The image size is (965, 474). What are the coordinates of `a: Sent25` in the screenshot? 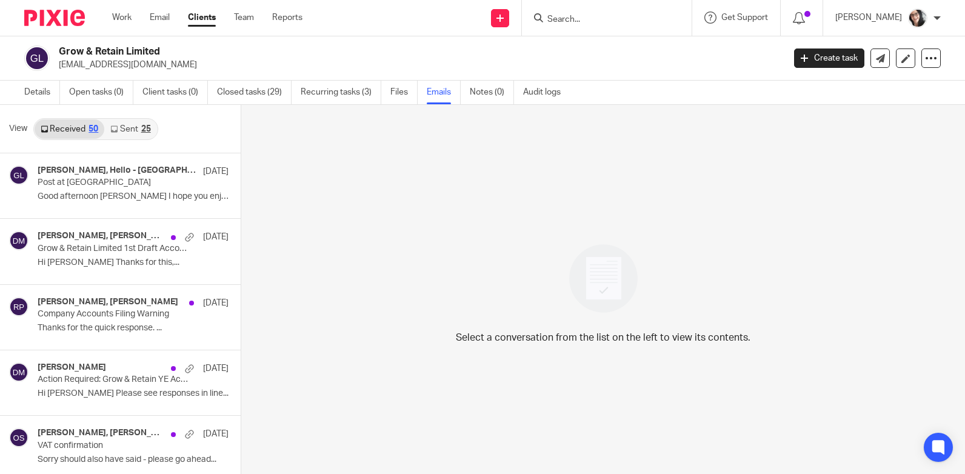 It's located at (130, 129).